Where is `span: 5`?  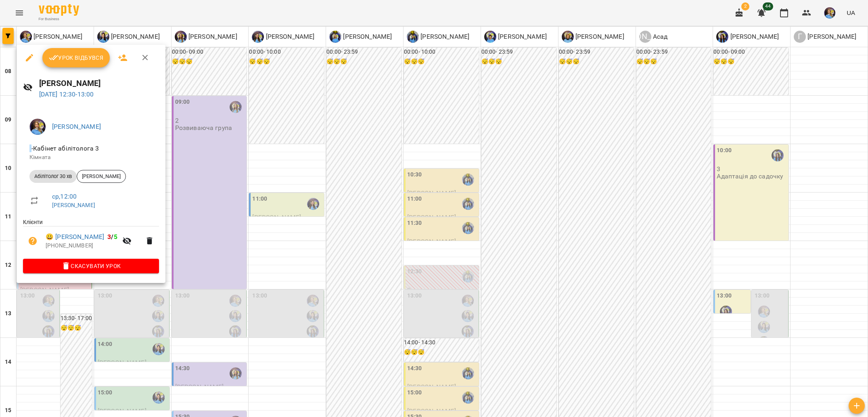
span: 5 is located at coordinates (115, 236).